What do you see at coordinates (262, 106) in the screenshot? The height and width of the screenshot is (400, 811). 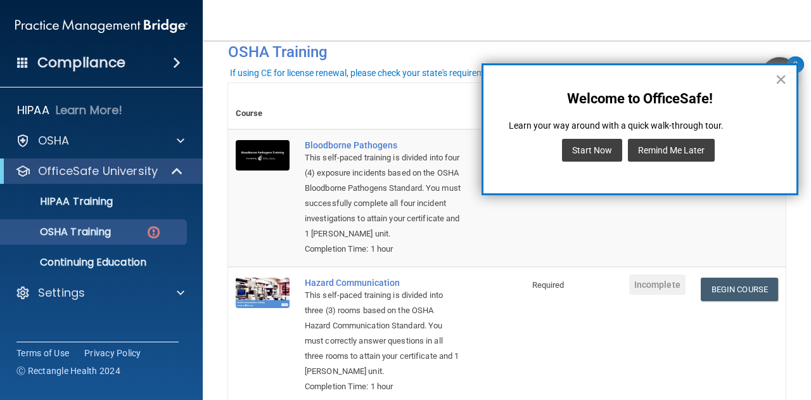 I see `th: Course` at bounding box center [262, 106].